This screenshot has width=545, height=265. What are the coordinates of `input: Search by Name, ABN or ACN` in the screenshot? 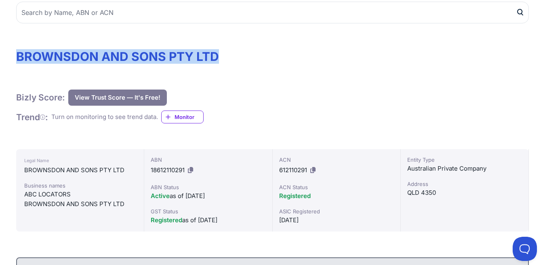 It's located at (272, 13).